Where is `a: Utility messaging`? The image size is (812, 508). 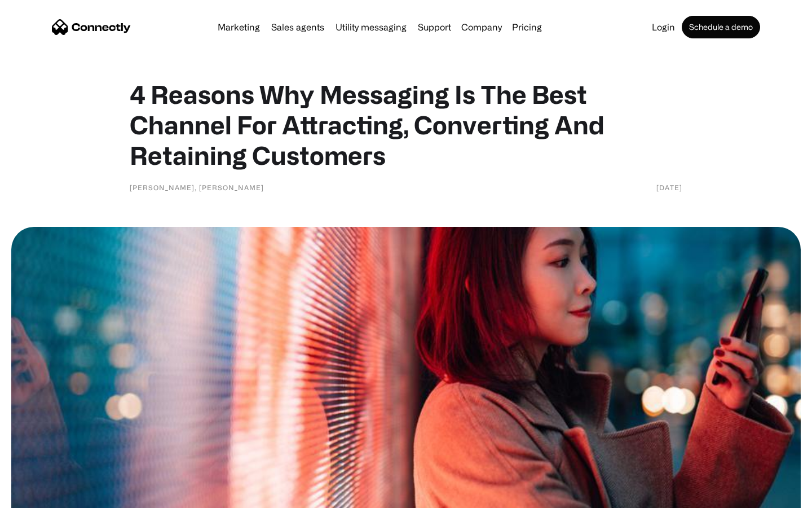 a: Utility messaging is located at coordinates (371, 27).